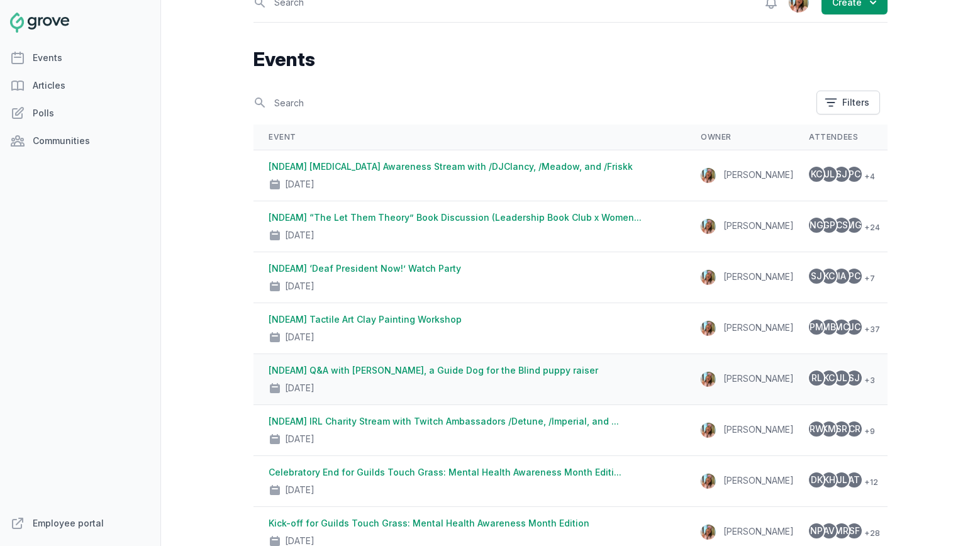  What do you see at coordinates (869, 533) in the screenshot?
I see `span: + 28` at bounding box center [869, 533].